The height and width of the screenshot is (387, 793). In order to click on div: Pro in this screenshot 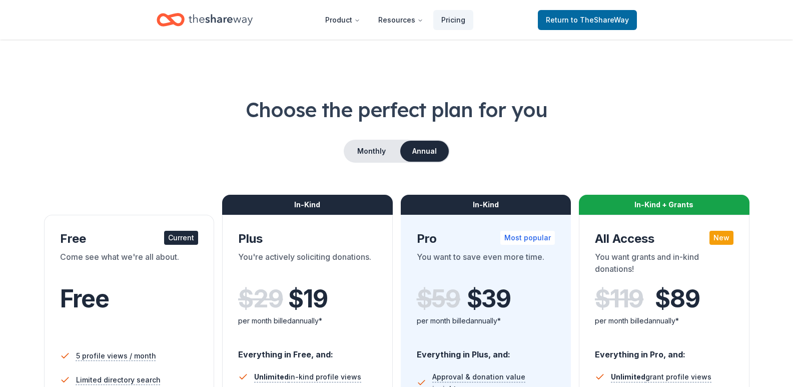, I will do `click(486, 239)`.